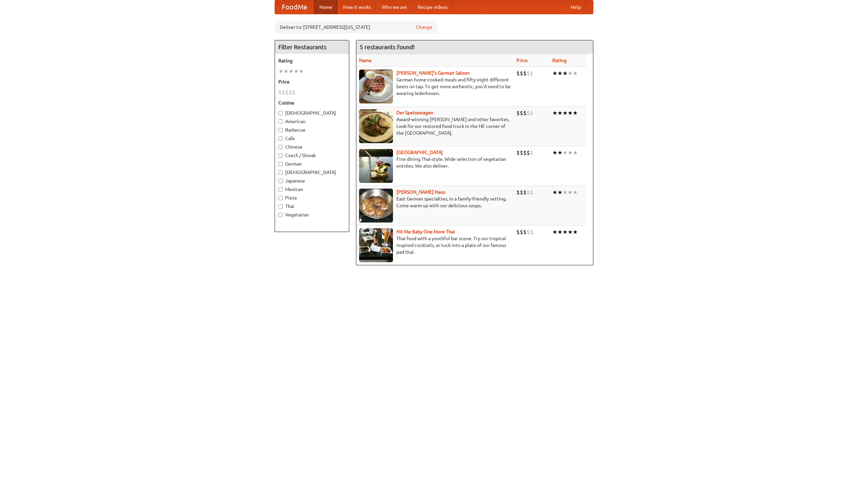 The width and height of the screenshot is (868, 480). What do you see at coordinates (326, 7) in the screenshot?
I see `a: Home` at bounding box center [326, 7].